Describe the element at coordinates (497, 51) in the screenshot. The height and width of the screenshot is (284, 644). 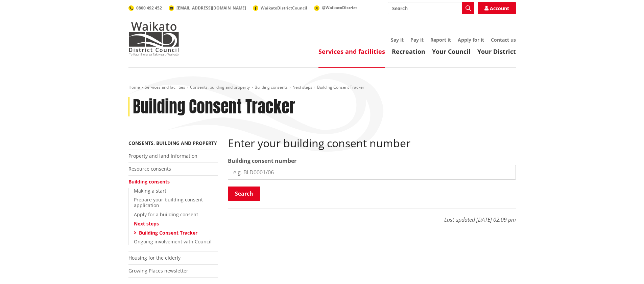
I see `a: Your District` at that location.